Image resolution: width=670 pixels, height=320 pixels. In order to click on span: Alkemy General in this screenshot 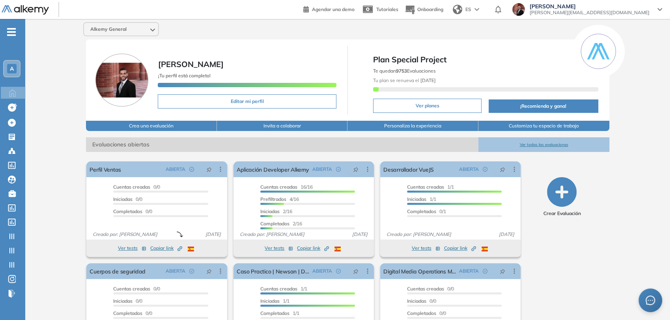, I will do `click(108, 29)`.